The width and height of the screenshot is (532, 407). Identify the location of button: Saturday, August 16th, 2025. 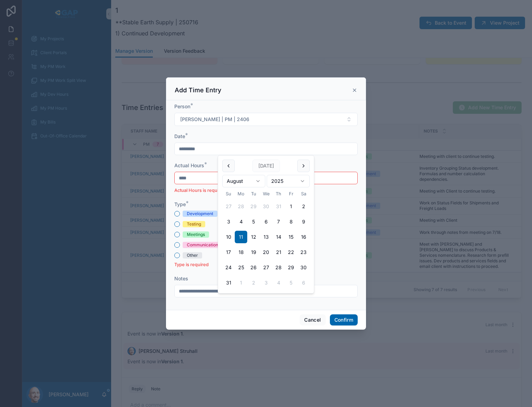
(304, 237).